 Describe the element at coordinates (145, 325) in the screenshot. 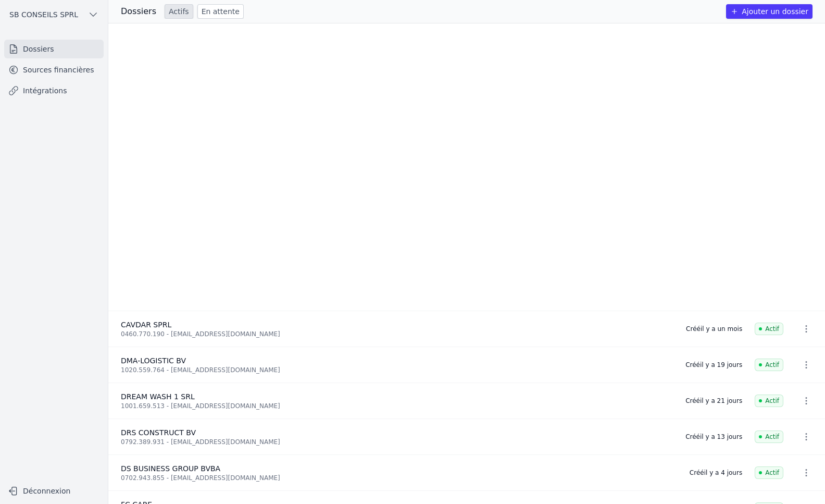

I see `span: CAVDAR SPRL` at that location.